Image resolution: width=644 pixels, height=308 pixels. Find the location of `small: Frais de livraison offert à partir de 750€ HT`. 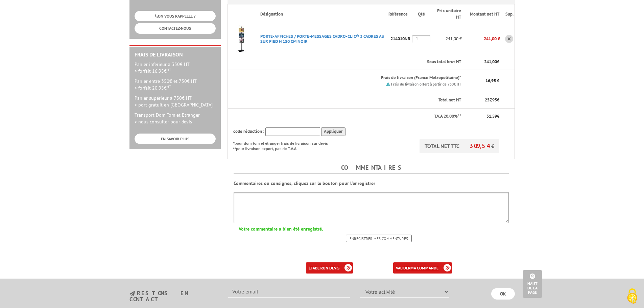

small: Frais de livraison offert à partir de 750€ HT is located at coordinates (426, 84).